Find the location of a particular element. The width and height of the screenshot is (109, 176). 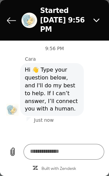

p: Cara is located at coordinates (67, 59).